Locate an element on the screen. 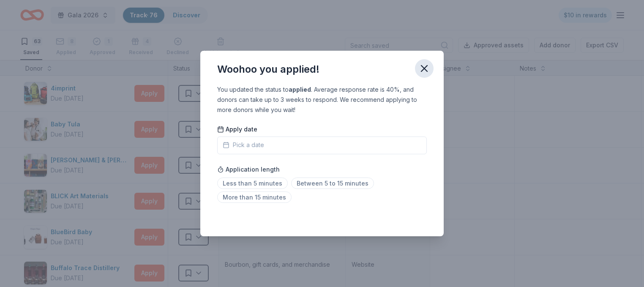 This screenshot has height=287, width=644. button: Pick a date is located at coordinates (322, 146).